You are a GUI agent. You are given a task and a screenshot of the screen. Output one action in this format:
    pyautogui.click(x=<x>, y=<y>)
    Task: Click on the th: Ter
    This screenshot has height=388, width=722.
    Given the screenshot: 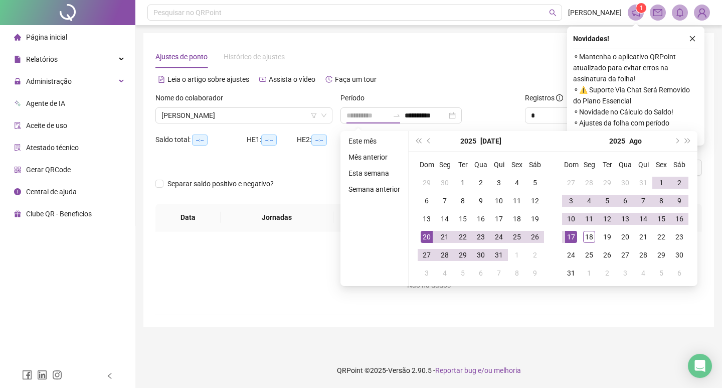 What is the action you would take?
    pyautogui.click(x=463, y=164)
    